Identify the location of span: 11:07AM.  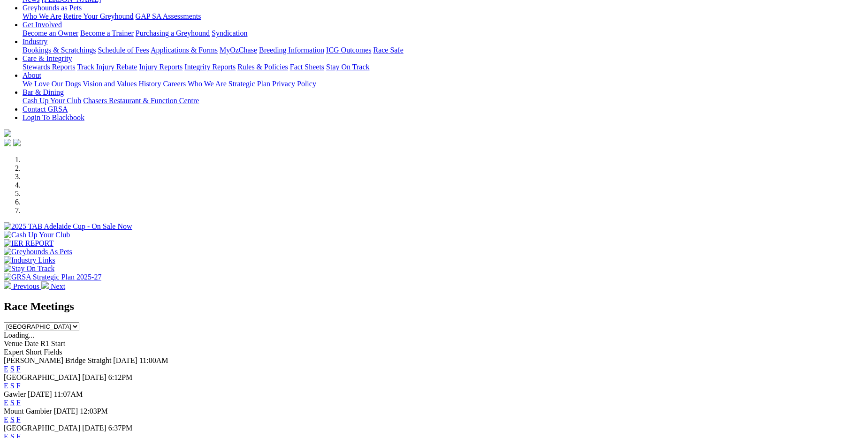
(68, 394).